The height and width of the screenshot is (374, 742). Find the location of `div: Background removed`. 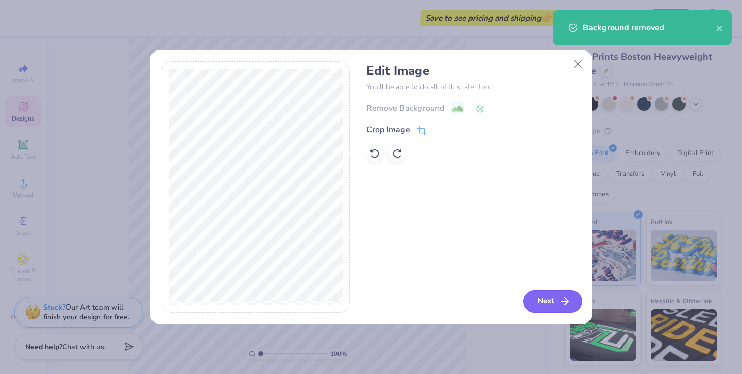

div: Background removed is located at coordinates (650, 28).